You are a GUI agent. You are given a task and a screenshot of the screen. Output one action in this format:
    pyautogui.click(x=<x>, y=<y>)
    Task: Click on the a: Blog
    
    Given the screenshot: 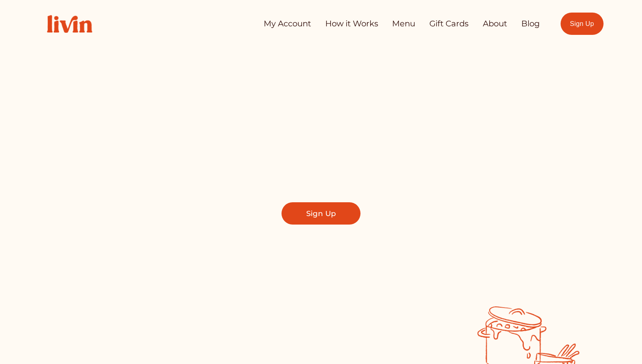 What is the action you would take?
    pyautogui.click(x=531, y=24)
    